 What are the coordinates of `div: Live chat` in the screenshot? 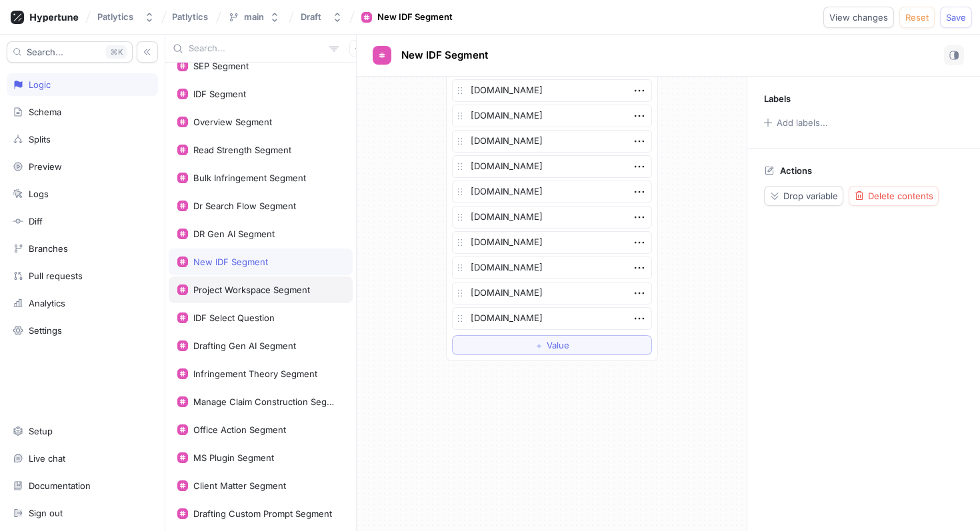 It's located at (47, 459).